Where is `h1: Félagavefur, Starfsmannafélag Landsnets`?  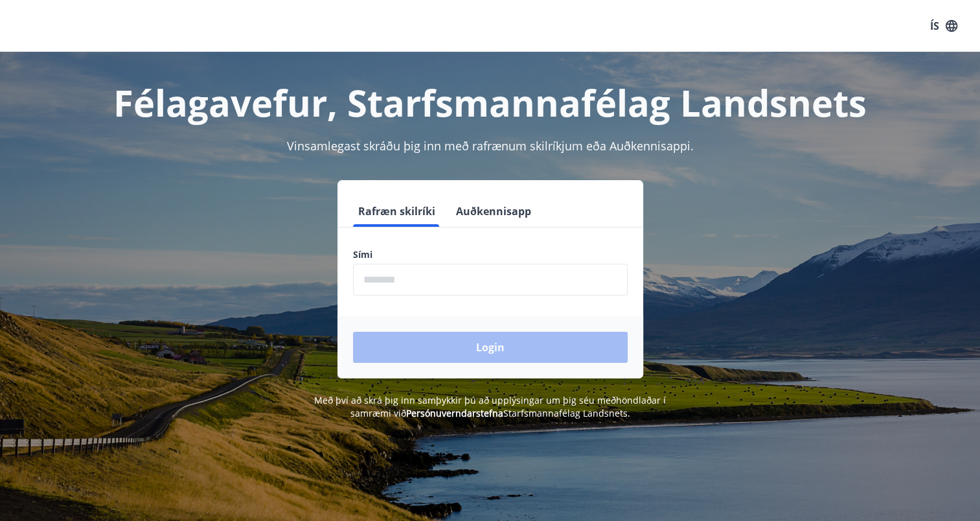
h1: Félagavefur, Starfsmannafélag Landsnets is located at coordinates (491, 102).